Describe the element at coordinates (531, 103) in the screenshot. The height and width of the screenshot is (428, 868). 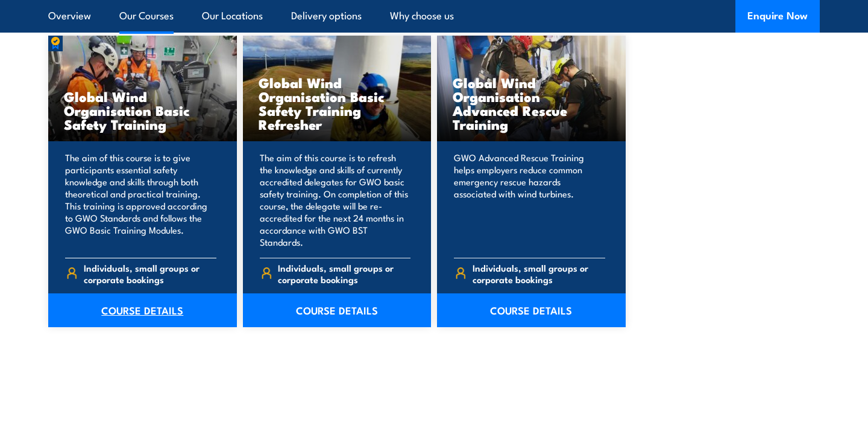
I see `h3: Global Wind Organisation Advanced Rescue Training` at that location.